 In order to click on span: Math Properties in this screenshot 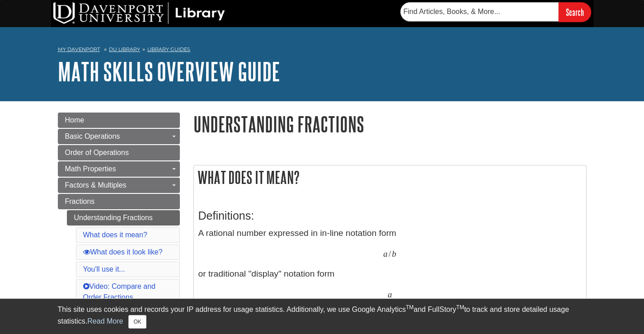, I will do `click(90, 168)`.